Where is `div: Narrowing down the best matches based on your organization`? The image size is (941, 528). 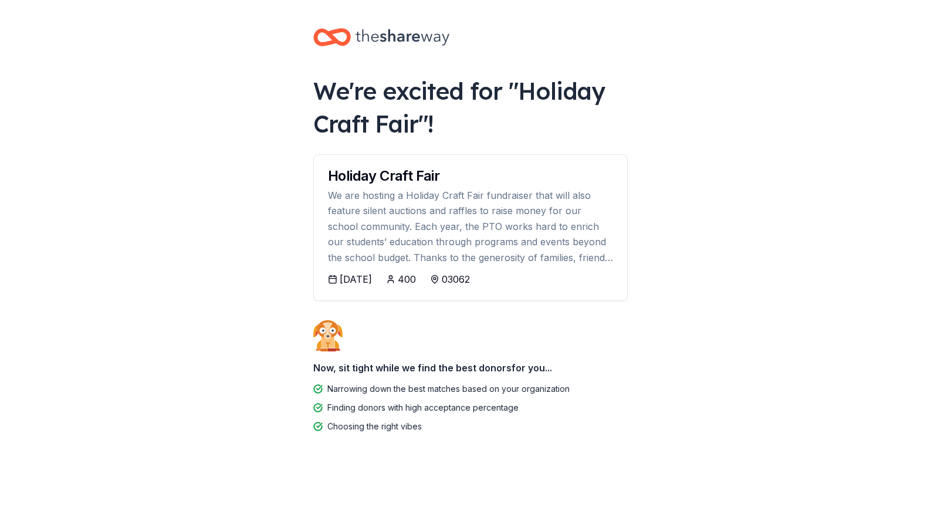
div: Narrowing down the best matches based on your organization is located at coordinates (448, 389).